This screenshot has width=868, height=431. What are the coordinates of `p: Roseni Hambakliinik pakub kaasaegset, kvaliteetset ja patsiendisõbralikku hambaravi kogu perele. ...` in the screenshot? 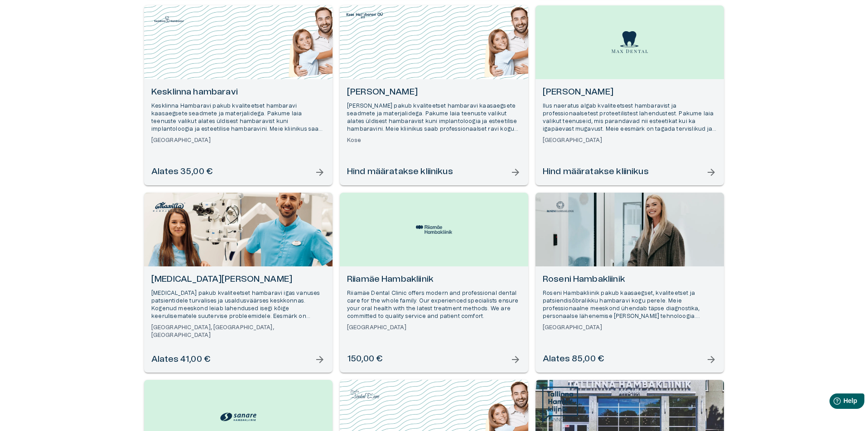 It's located at (629, 305).